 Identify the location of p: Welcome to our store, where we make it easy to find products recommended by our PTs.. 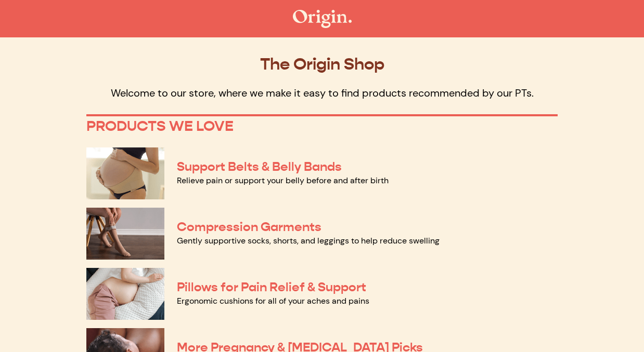
(322, 93).